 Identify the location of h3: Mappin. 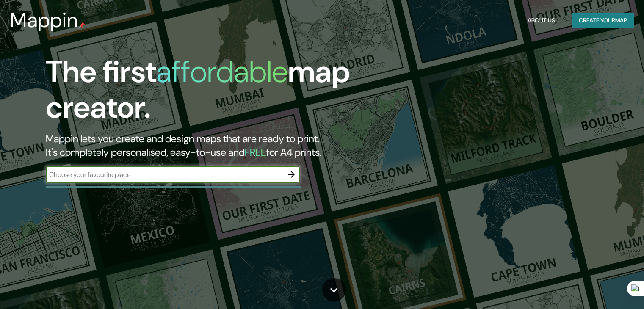
(44, 20).